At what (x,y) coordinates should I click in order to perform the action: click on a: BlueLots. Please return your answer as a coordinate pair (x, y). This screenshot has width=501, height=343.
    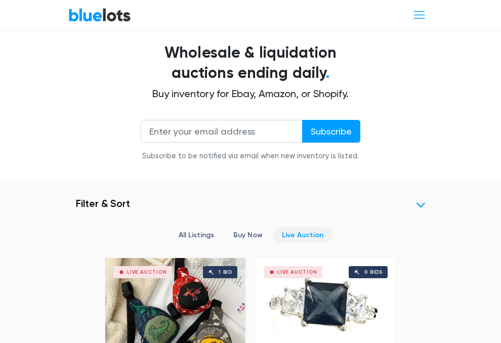
    Looking at the image, I should click on (100, 15).